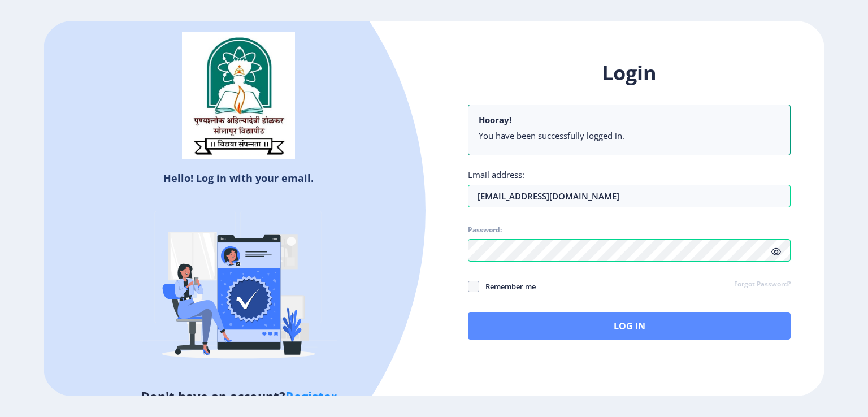 This screenshot has width=868, height=417. What do you see at coordinates (629, 73) in the screenshot?
I see `h1: Login` at bounding box center [629, 73].